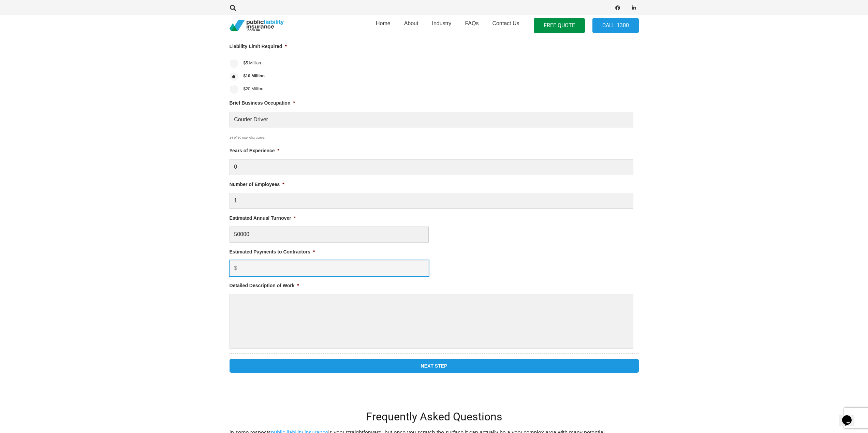 Image resolution: width=868 pixels, height=433 pixels. Describe the element at coordinates (618, 8) in the screenshot. I see `a: Facebook` at that location.